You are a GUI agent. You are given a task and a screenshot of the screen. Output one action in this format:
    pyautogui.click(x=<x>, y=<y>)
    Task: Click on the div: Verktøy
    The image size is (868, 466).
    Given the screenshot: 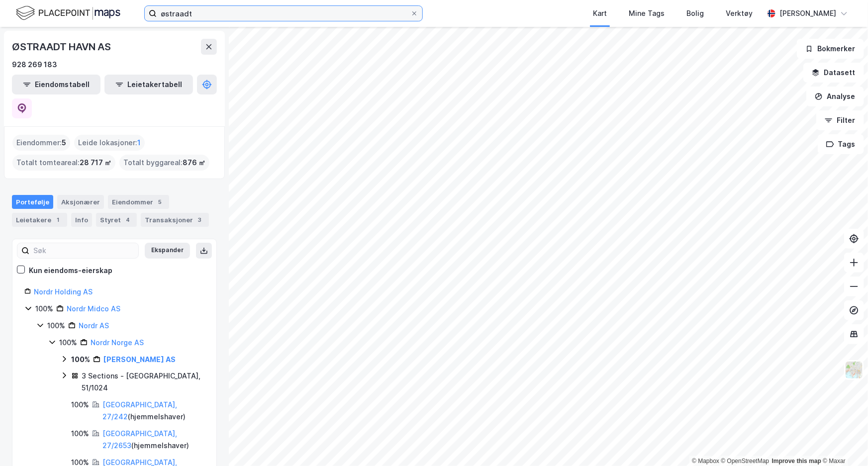 What is the action you would take?
    pyautogui.click(x=740, y=13)
    